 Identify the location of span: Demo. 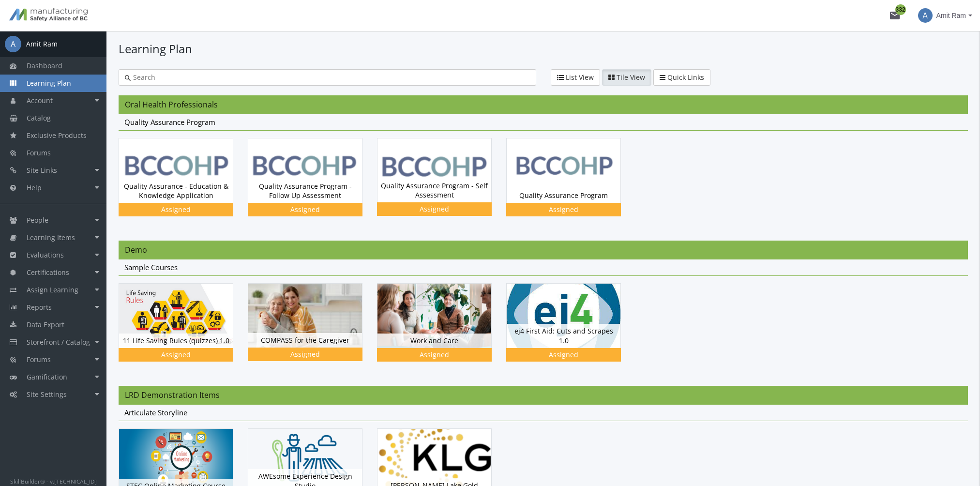
(136, 249).